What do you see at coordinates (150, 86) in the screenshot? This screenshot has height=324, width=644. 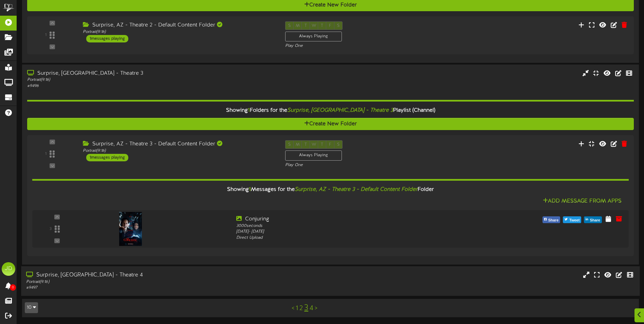 I see `div: # 9496` at bounding box center [150, 86].